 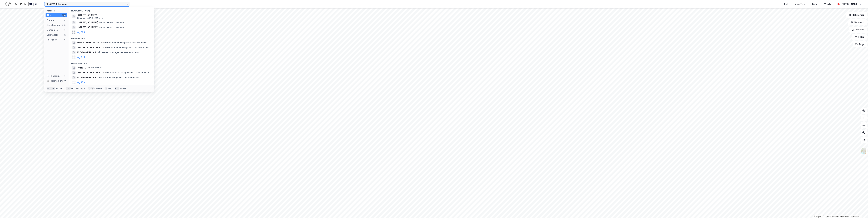 I want to click on img: Z, so click(x=864, y=151).